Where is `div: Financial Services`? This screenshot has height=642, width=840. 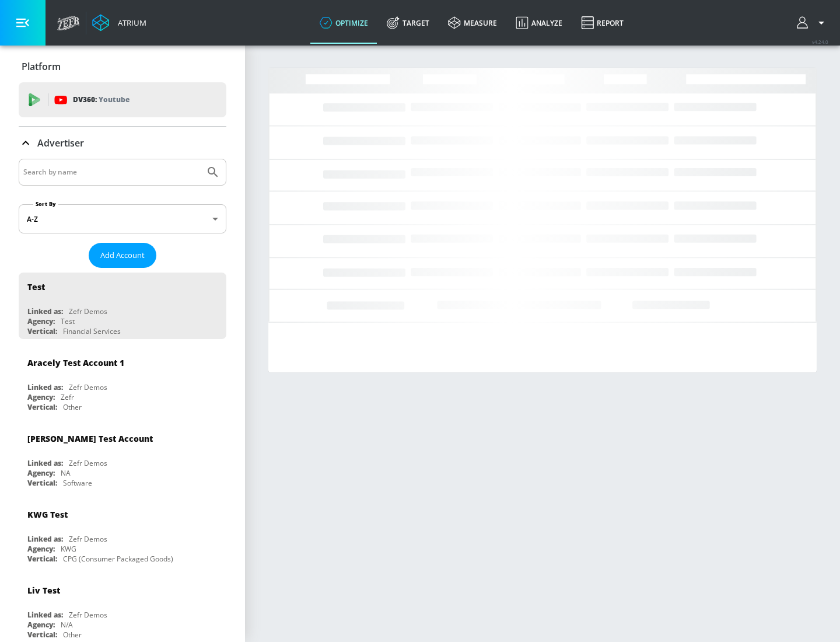 div: Financial Services is located at coordinates (92, 331).